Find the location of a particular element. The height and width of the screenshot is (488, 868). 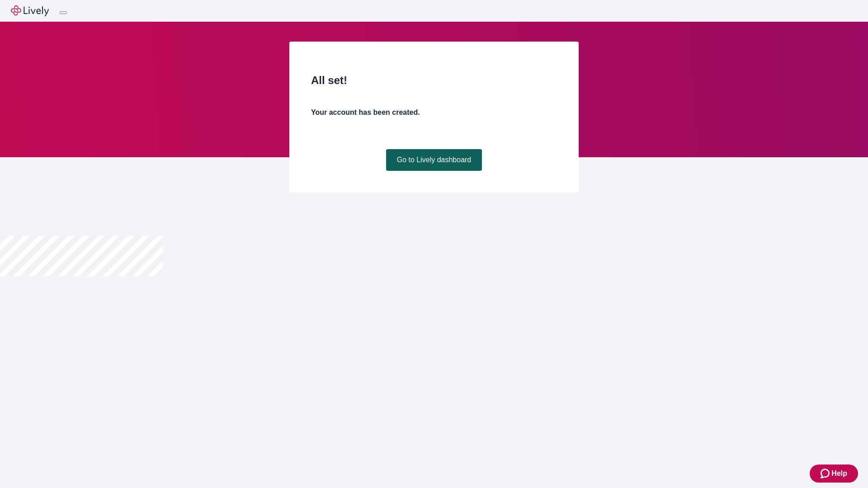

img: Lively is located at coordinates (30, 11).